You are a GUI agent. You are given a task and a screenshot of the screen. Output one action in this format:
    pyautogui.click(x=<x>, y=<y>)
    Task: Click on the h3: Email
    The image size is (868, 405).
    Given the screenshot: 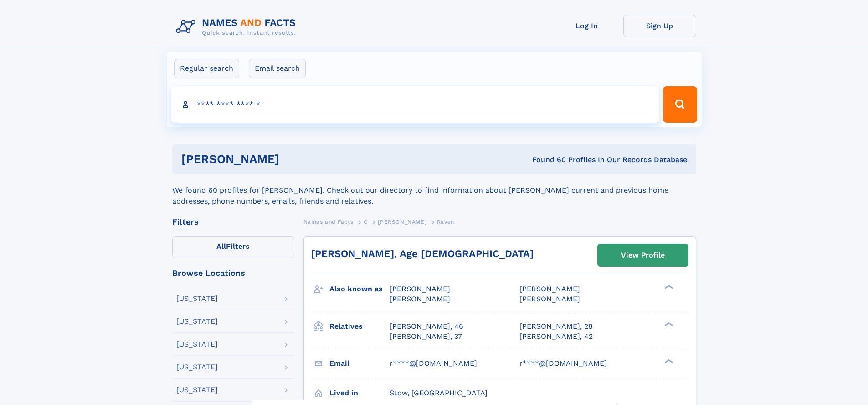 What is the action you would take?
    pyautogui.click(x=360, y=363)
    